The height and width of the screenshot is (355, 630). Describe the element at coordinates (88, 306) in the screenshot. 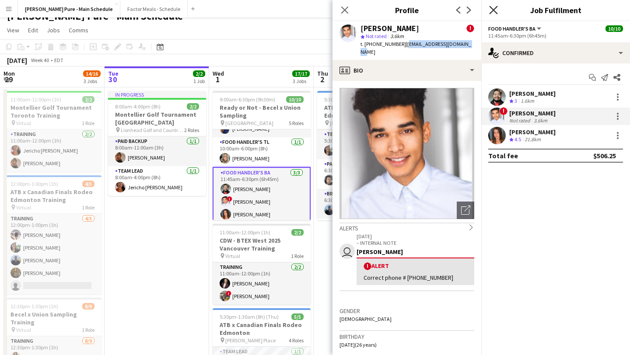

I see `span: 8/9` at that location.